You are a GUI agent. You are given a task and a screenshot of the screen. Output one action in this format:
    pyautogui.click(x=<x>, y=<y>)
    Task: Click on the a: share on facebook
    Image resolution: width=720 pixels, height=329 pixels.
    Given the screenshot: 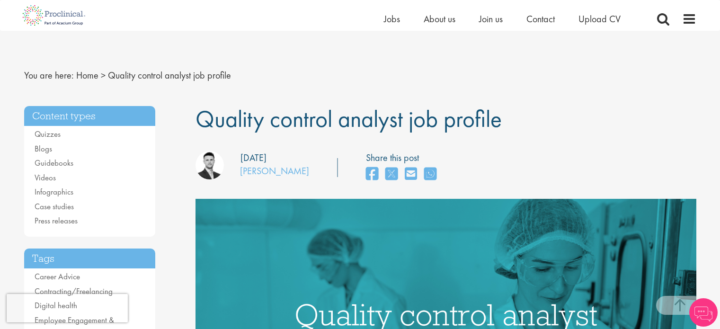 What is the action you would take?
    pyautogui.click(x=372, y=174)
    